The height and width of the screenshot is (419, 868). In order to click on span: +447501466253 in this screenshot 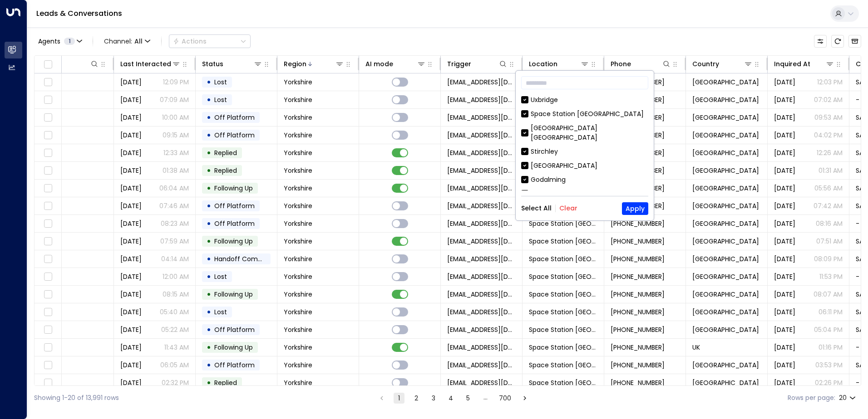, I will do `click(638, 348)`.